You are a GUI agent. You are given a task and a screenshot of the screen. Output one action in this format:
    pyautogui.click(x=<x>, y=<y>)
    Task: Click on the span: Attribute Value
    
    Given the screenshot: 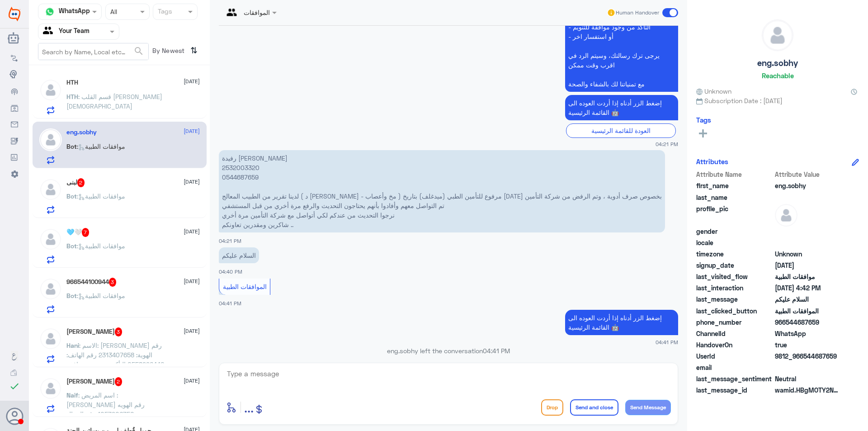 What is the action you would take?
    pyautogui.click(x=808, y=175)
    